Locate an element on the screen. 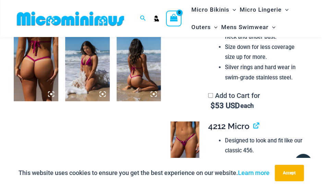  li: Designed to look and fit like our classic 456. is located at coordinates (264, 146).